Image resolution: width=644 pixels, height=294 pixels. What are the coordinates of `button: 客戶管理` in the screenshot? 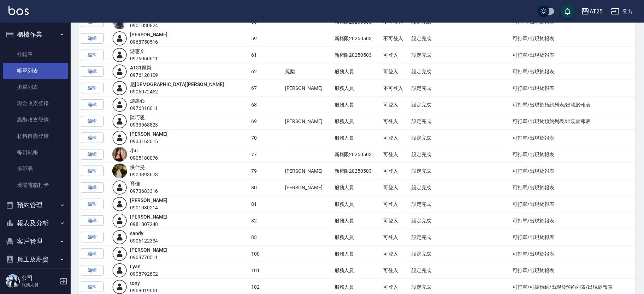 It's located at (35, 242).